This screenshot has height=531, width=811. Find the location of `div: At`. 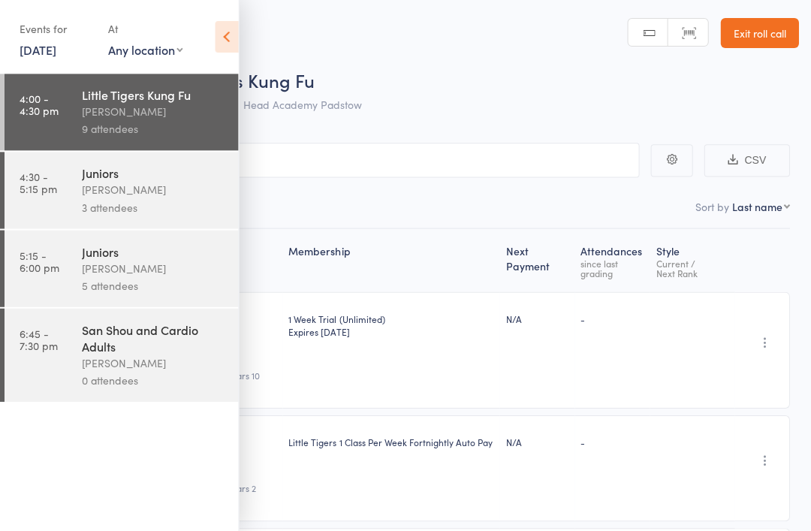

div: At is located at coordinates (145, 29).